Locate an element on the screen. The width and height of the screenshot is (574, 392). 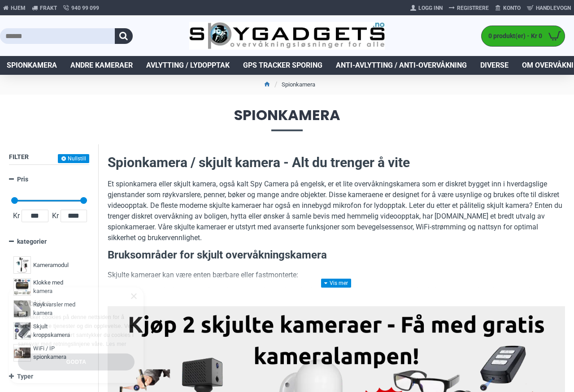
h2: Spionkamera / skjult kamera - Alt du trenger å vite is located at coordinates (336, 163).